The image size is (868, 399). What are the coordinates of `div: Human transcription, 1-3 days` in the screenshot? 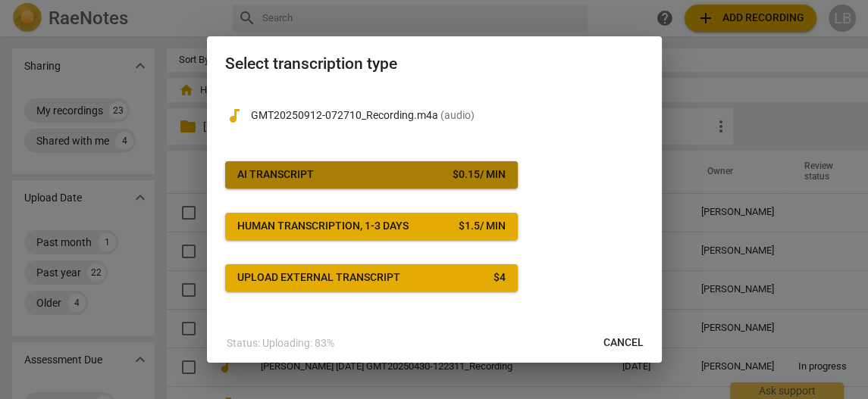 It's located at (323, 226).